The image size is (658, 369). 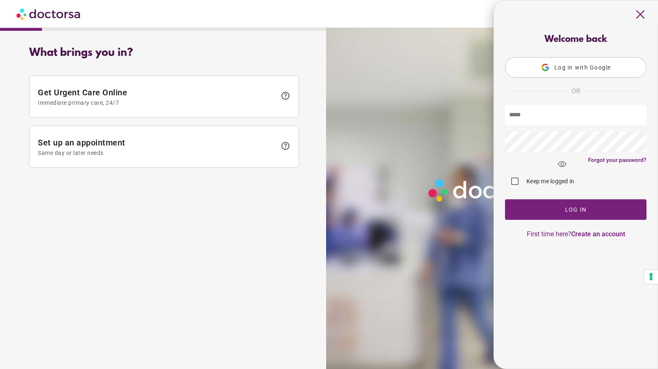 What do you see at coordinates (576, 91) in the screenshot?
I see `span: OR` at bounding box center [576, 91].